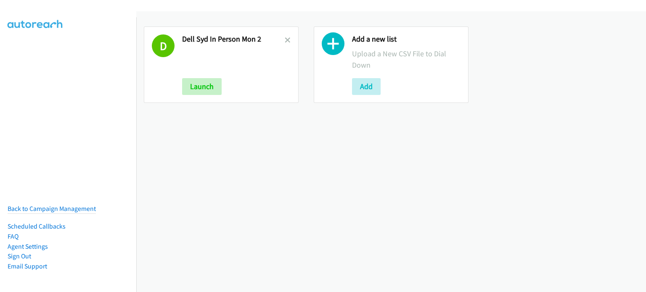  I want to click on button: Add, so click(367, 87).